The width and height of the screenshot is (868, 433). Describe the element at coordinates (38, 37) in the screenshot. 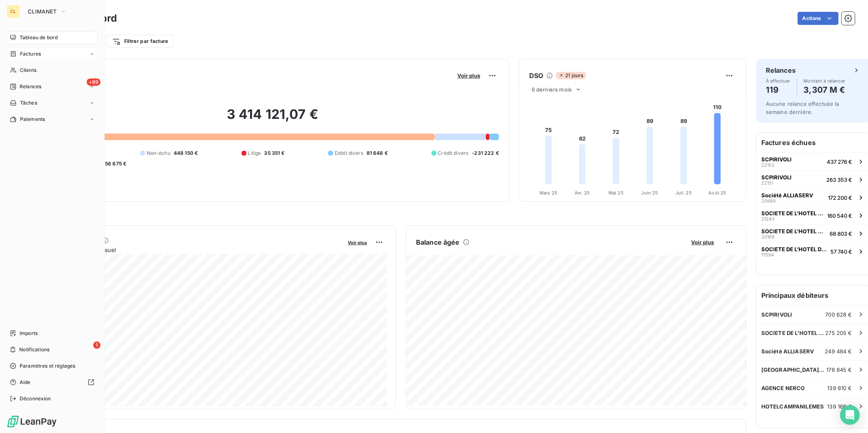

I see `span: Tableau de bord` at that location.